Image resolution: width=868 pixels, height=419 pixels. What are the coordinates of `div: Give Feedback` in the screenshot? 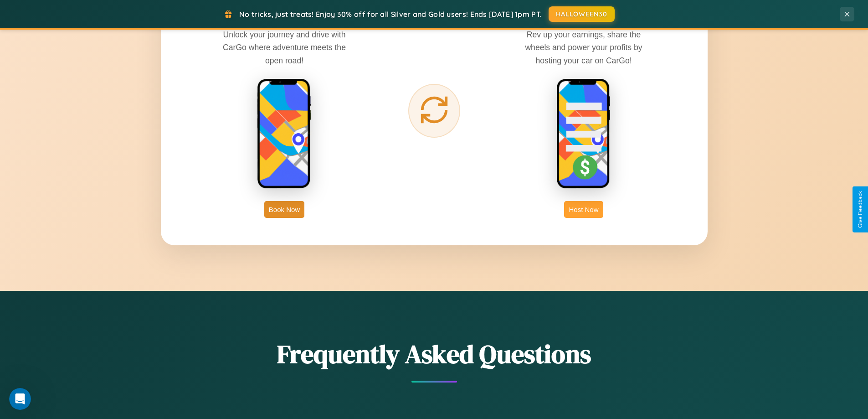 It's located at (860, 210).